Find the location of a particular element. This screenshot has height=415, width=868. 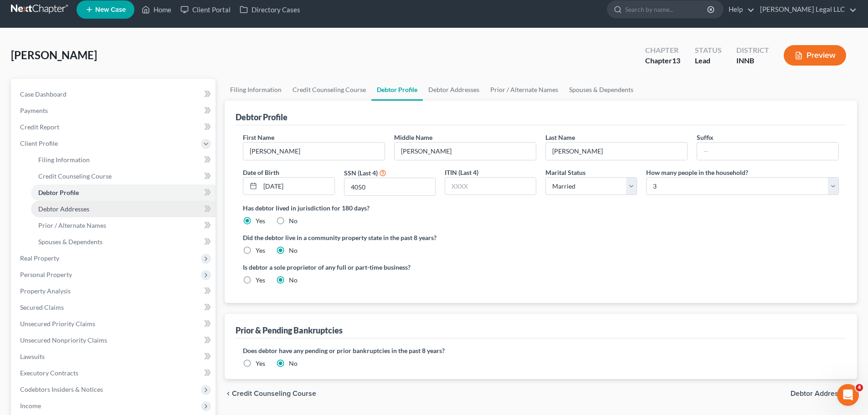

span: Lawsuits is located at coordinates (32, 356).